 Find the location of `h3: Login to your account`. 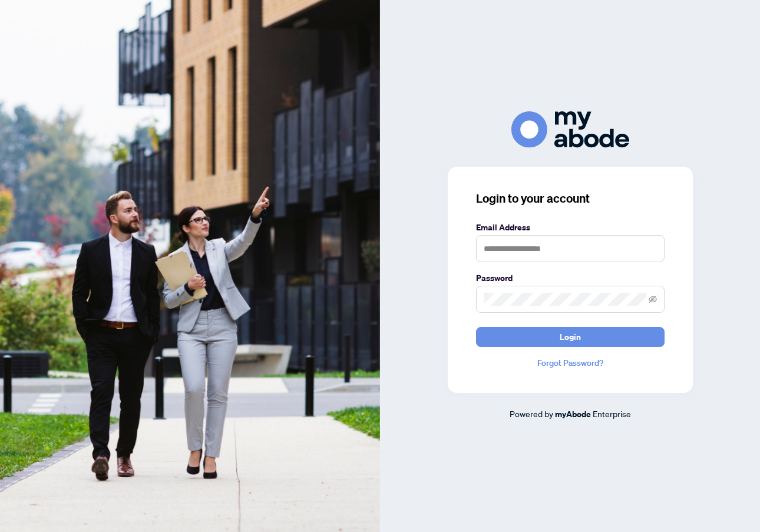

h3: Login to your account is located at coordinates (570, 199).